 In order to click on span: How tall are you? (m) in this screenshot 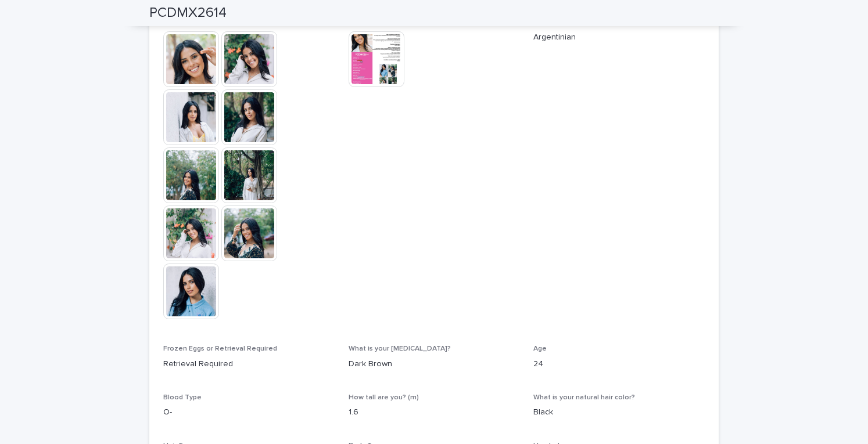, I will do `click(383, 398)`.